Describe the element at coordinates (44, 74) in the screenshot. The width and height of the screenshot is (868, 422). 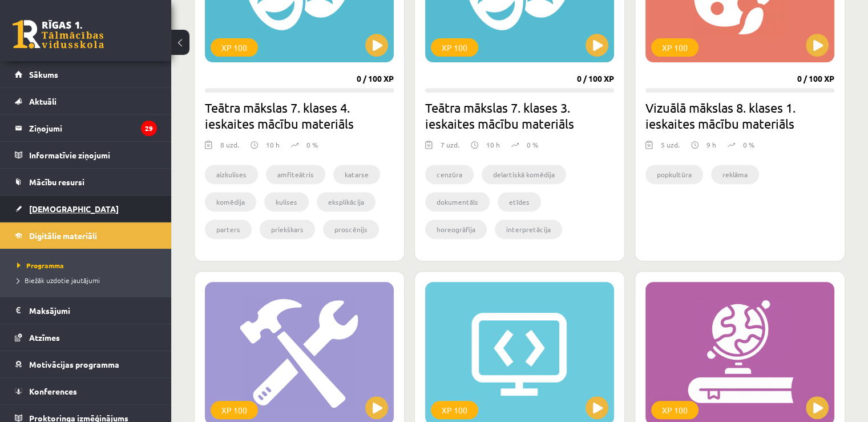
I see `span: Sākums` at that location.